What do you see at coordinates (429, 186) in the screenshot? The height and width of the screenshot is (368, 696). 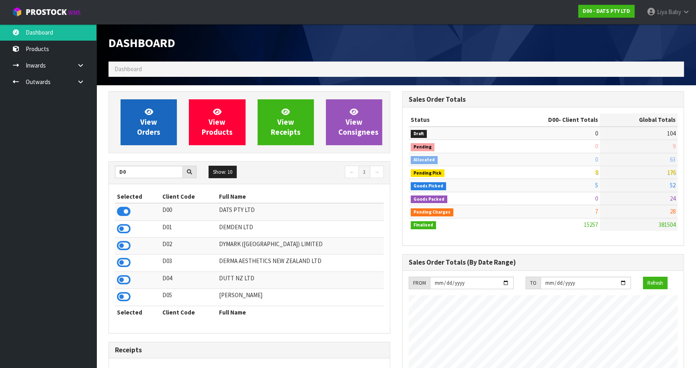 I see `span: Goods Picked` at bounding box center [429, 186].